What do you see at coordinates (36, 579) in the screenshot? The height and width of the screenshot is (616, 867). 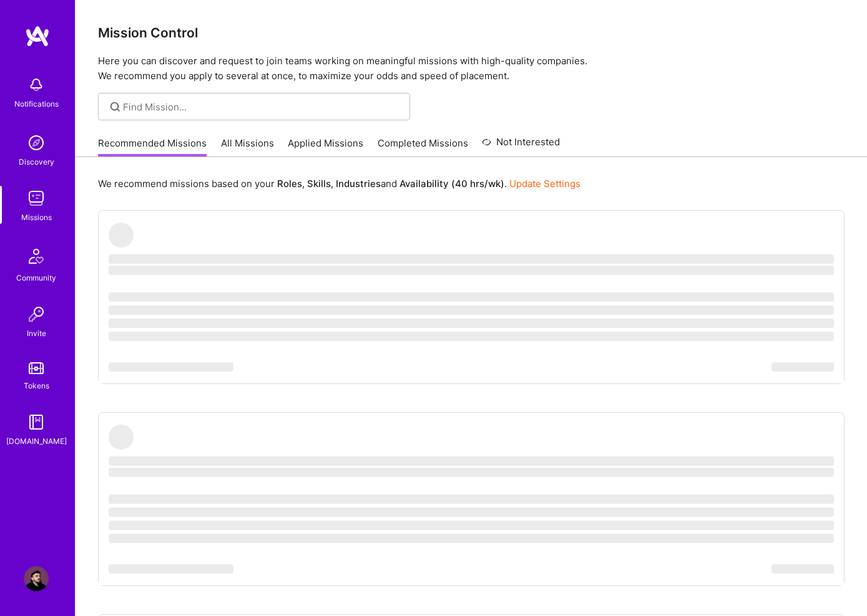 I see `a: User Avatar` at bounding box center [36, 579].